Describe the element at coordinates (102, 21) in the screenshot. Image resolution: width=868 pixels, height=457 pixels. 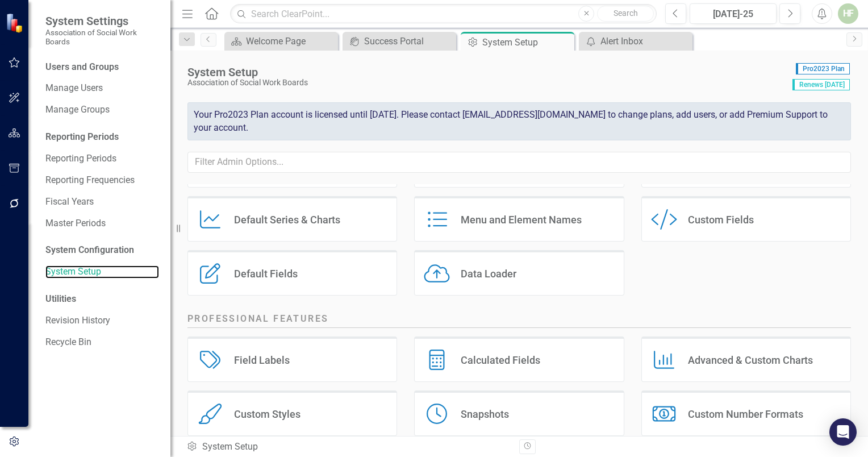
I see `span: System Settings` at that location.